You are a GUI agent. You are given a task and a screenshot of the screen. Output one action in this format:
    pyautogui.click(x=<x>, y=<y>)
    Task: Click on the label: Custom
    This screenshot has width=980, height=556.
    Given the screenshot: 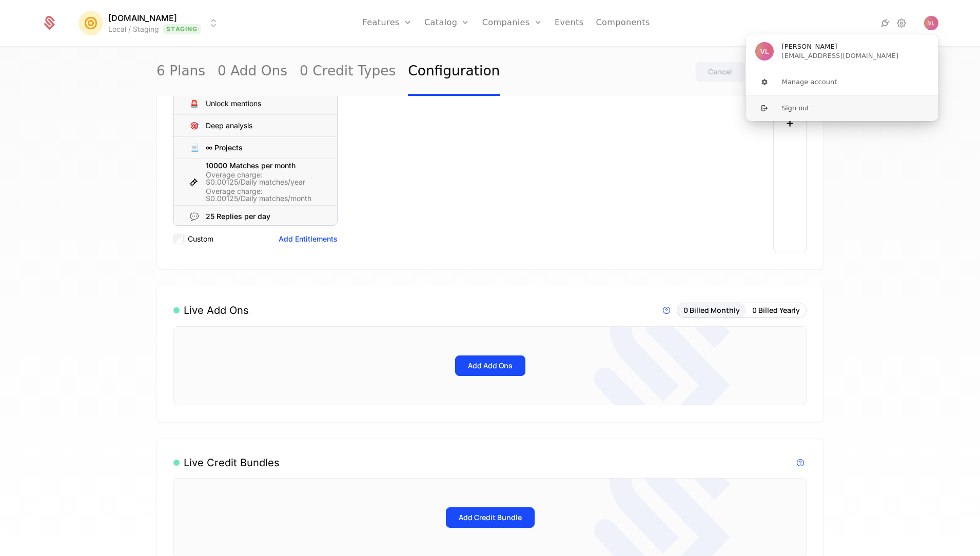 What is the action you would take?
    pyautogui.click(x=200, y=239)
    